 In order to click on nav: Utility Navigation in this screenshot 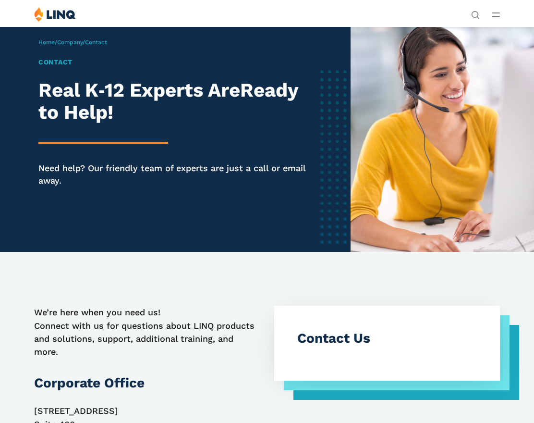, I will do `click(476, 12)`.